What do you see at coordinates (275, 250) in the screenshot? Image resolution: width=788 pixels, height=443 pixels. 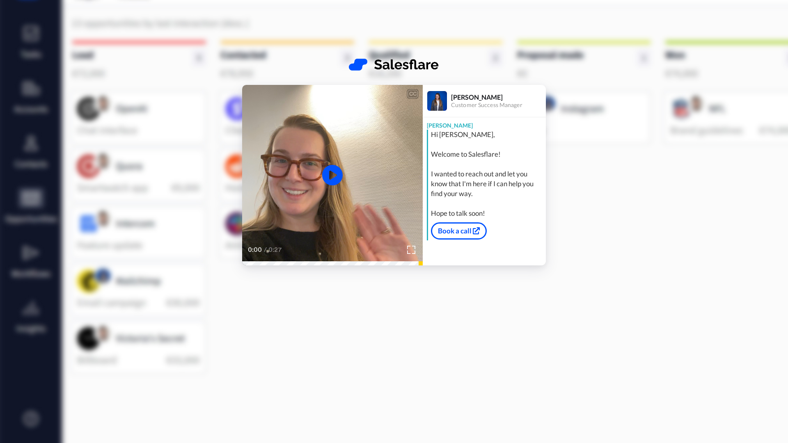 I see `span: 0:27` at bounding box center [275, 250].